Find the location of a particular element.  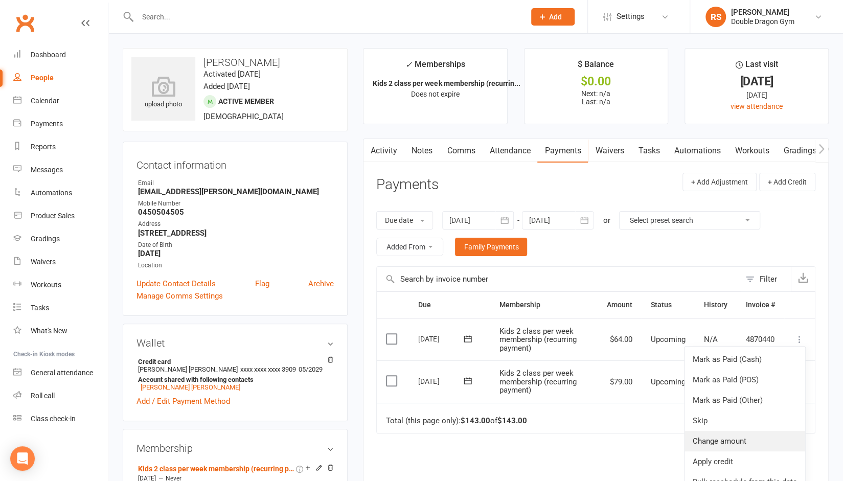

a: Automations is located at coordinates (697, 151).